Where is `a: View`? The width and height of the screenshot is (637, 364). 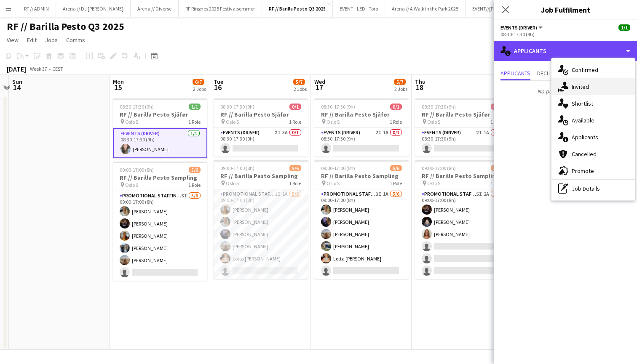
a: View is located at coordinates (12, 40).